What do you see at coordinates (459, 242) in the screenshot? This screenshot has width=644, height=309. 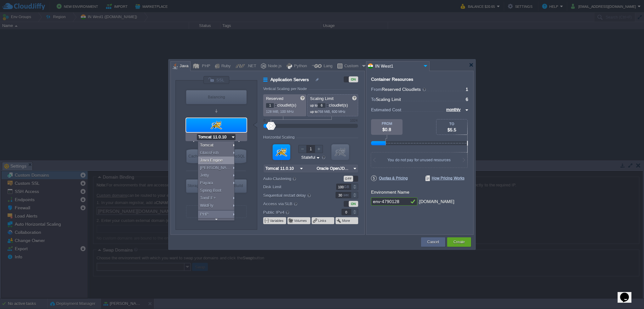 I see `button: Create` at bounding box center [459, 242].